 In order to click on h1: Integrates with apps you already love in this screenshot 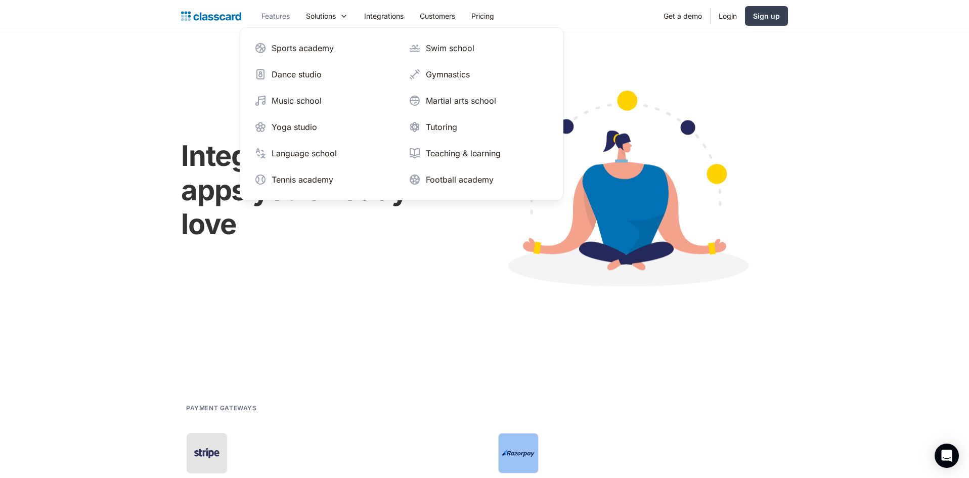, I will do `click(312, 190)`.